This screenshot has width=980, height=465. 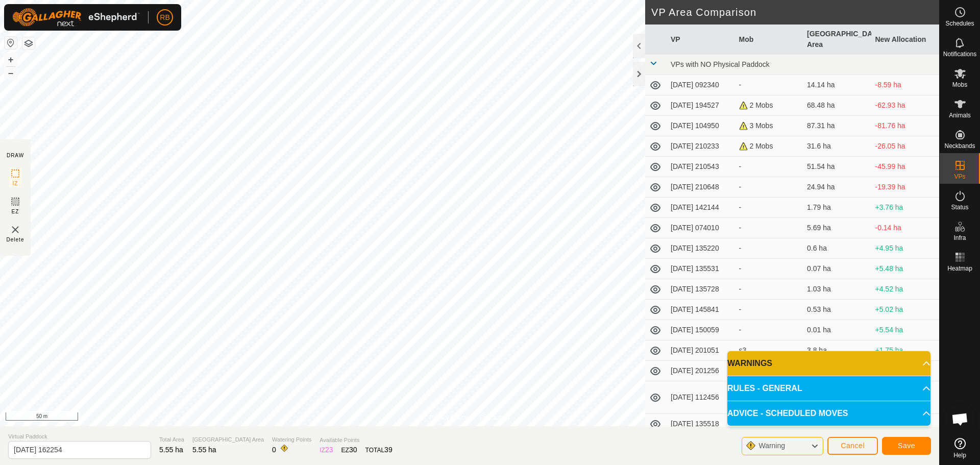 I want to click on span: Mobs, so click(x=960, y=84).